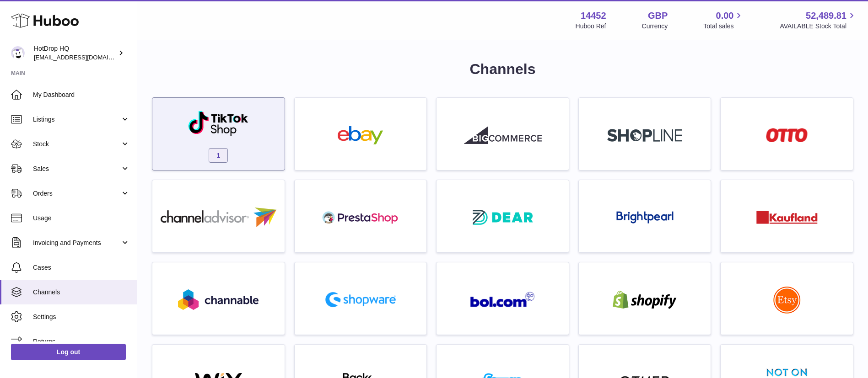 The image size is (868, 378). I want to click on span: Sales, so click(76, 168).